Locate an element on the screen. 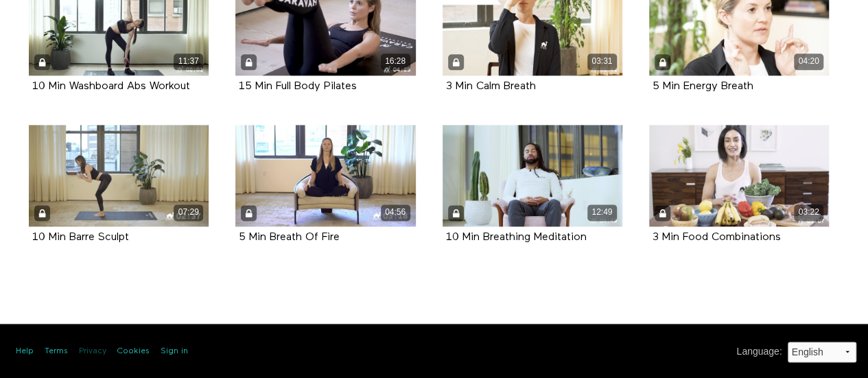 This screenshot has height=378, width=868. a: Cookies is located at coordinates (133, 352).